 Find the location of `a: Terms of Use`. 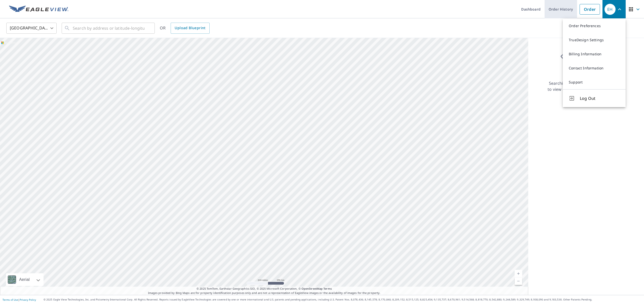

a: Terms of Use is located at coordinates (10, 300).